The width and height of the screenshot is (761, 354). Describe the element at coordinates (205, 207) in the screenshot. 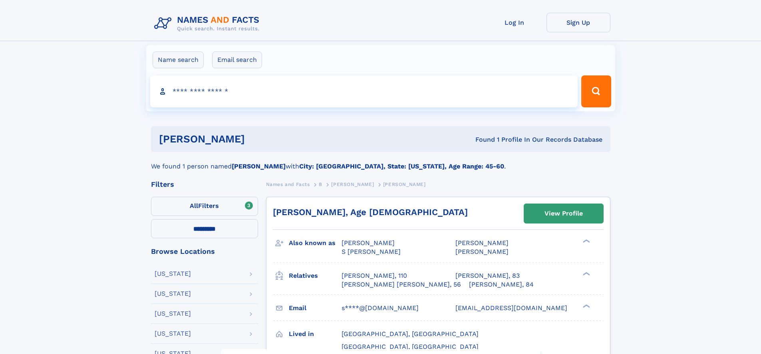

I see `label: Filters` at that location.